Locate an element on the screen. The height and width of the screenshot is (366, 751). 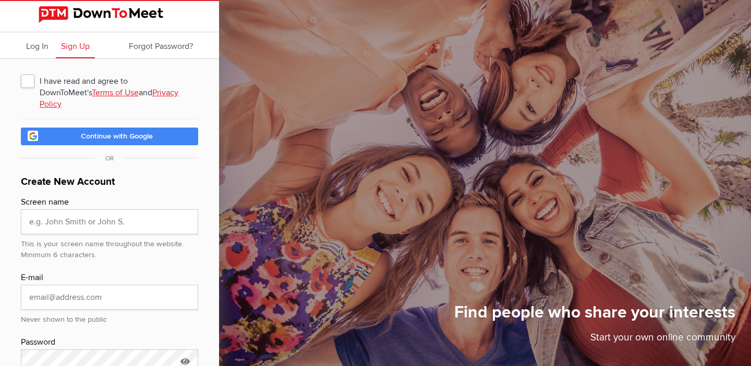
h1: Create New Account is located at coordinates (109, 185).